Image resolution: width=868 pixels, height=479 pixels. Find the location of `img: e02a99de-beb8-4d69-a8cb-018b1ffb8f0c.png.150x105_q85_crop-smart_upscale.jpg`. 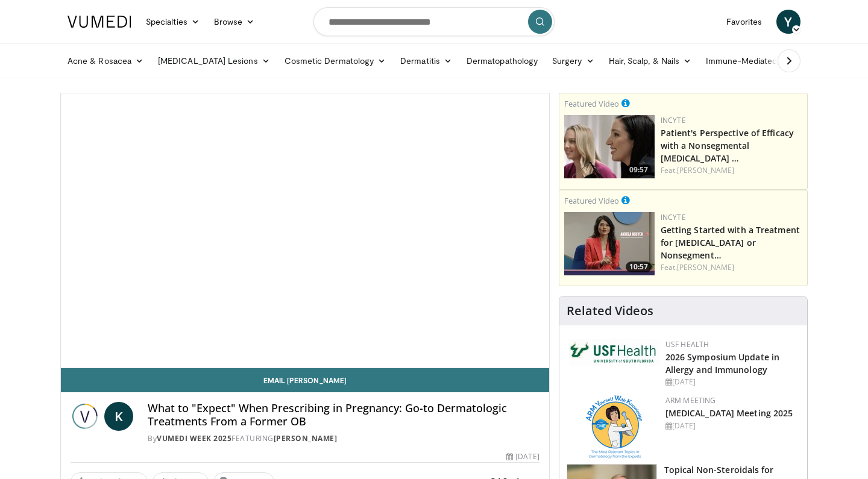

img: e02a99de-beb8-4d69-a8cb-018b1ffb8f0c.png.150x105_q85_crop-smart_upscale.jpg is located at coordinates (610, 243).